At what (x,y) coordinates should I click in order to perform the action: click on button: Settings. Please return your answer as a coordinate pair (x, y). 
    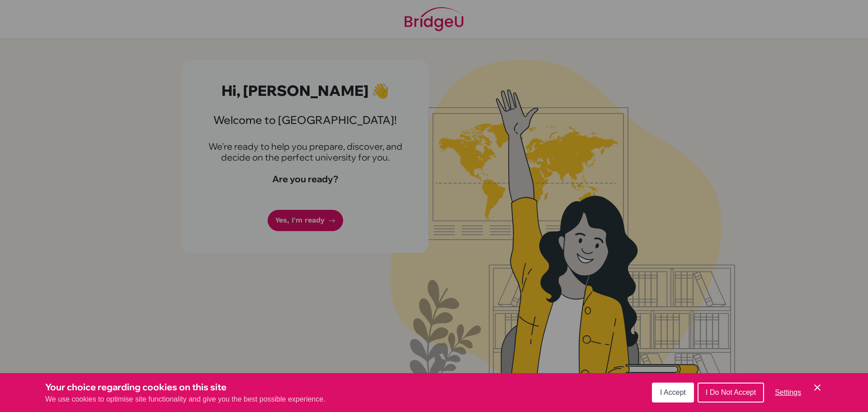
    Looking at the image, I should click on (788, 392).